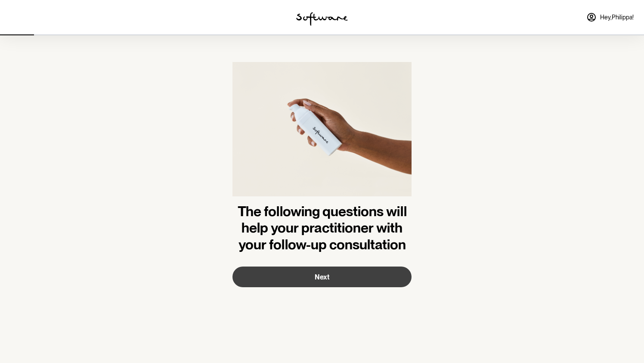 The height and width of the screenshot is (363, 644). I want to click on a: Hey,Philippa!, so click(610, 17).